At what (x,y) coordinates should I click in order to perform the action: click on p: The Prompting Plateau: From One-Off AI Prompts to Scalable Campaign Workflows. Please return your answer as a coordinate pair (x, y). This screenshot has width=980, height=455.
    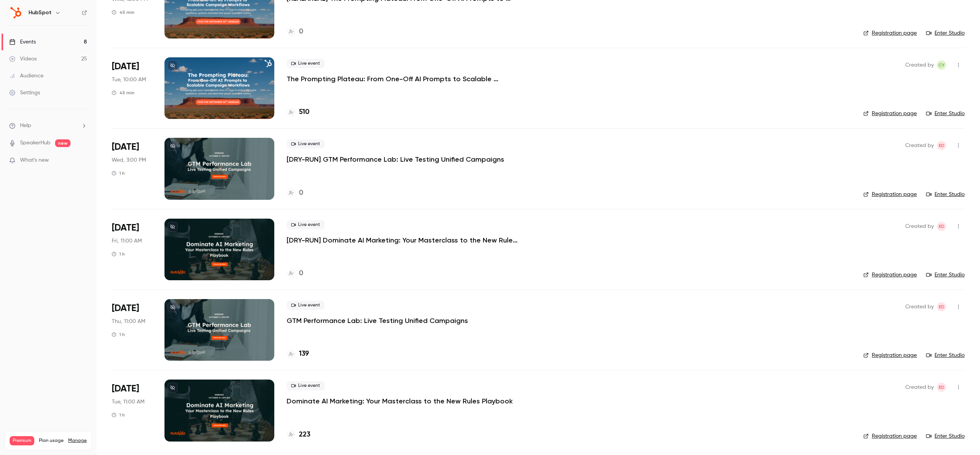
    Looking at the image, I should click on (402, 79).